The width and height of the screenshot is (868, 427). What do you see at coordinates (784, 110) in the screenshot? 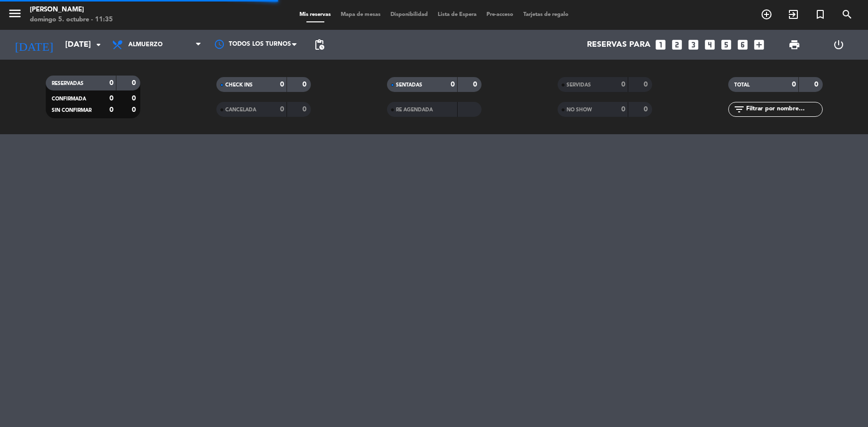
I see `input: Filtrar por nombre...` at bounding box center [784, 110].